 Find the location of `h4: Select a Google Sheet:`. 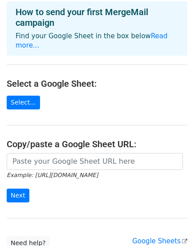

h4: Select a Google Sheet: is located at coordinates (97, 84).